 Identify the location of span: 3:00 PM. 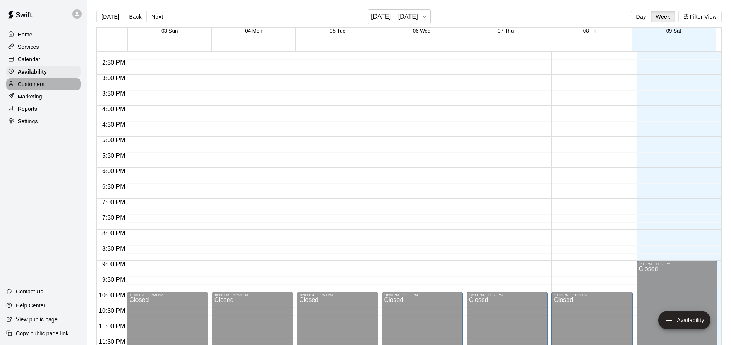
(114, 78).